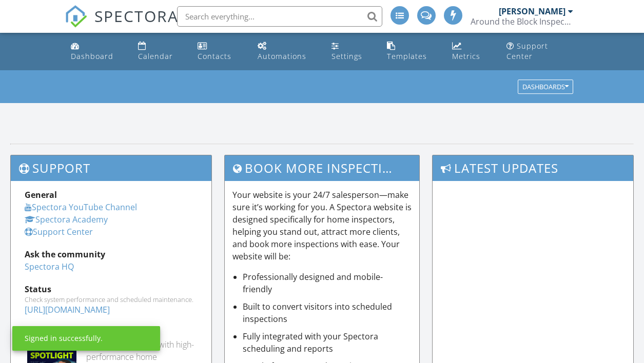 The image size is (644, 363). What do you see at coordinates (92, 56) in the screenshot?
I see `div: Dashboard` at bounding box center [92, 56].